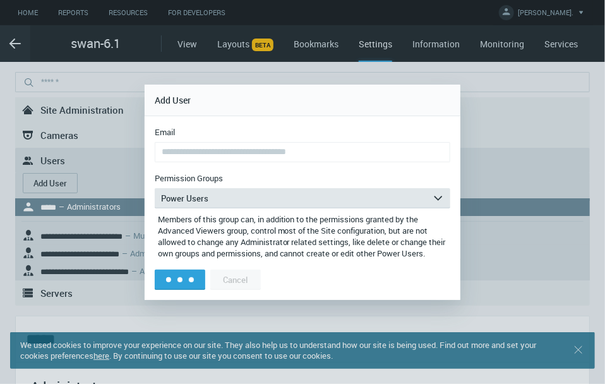 Image resolution: width=605 pixels, height=384 pixels. I want to click on span: Power Users, so click(184, 198).